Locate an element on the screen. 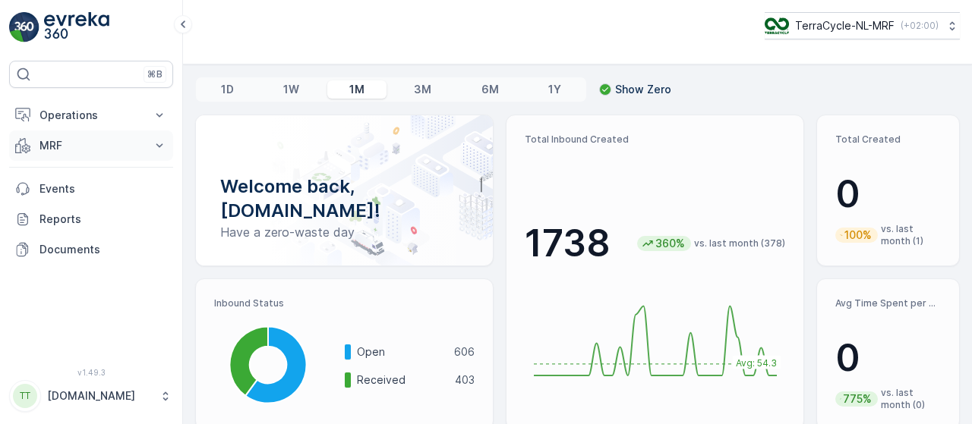  p: 1W is located at coordinates (291, 90).